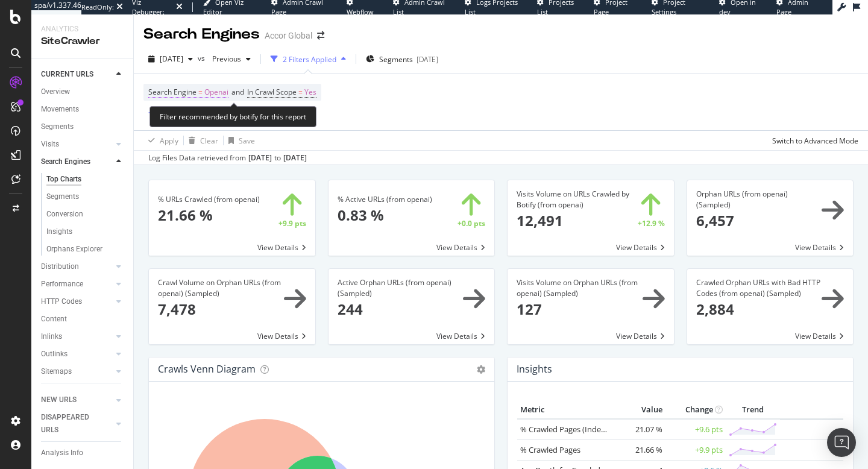  Describe the element at coordinates (217, 92) in the screenshot. I see `span: Openai` at that location.